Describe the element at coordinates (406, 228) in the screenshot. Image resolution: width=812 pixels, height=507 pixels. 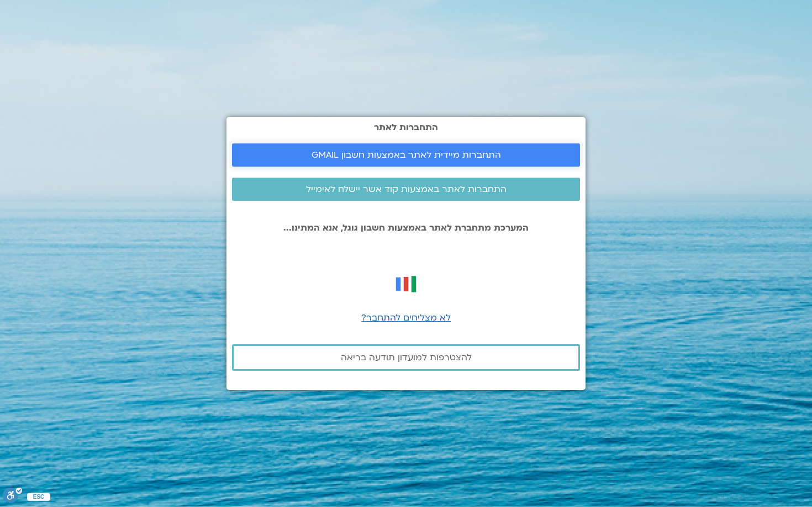
I see `p: המערכת מתחברת לאתר באמצעות חשבון גוגל, אנא המתינו...` at that location.